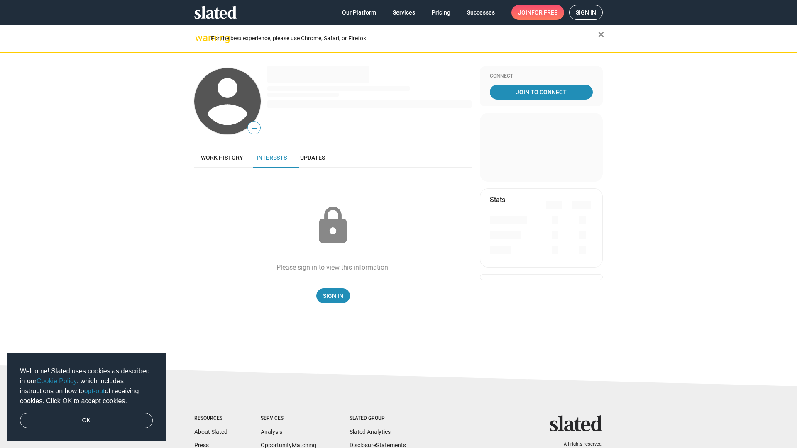 The width and height of the screenshot is (797, 448). Describe the element at coordinates (541, 92) in the screenshot. I see `a: Join To Connect` at that location.